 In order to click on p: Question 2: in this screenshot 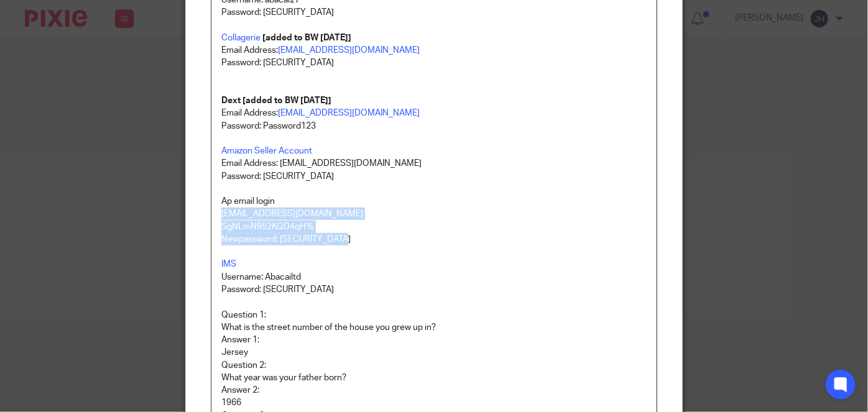, I will do `click(434, 365)`.